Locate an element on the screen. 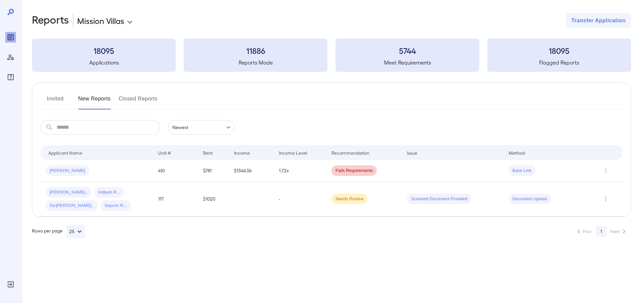 The width and height of the screenshot is (639, 303). div: FAQ is located at coordinates (11, 77).